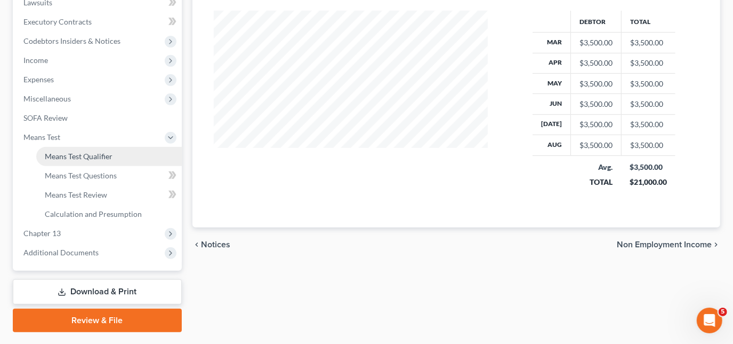  Describe the element at coordinates (109, 214) in the screenshot. I see `a: Calculation and Presumption` at that location.